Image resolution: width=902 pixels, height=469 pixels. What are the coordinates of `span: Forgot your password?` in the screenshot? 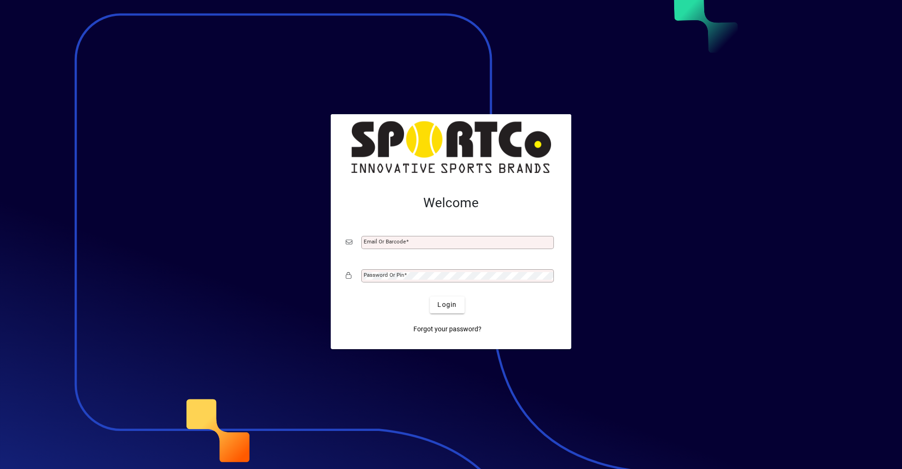 It's located at (447, 329).